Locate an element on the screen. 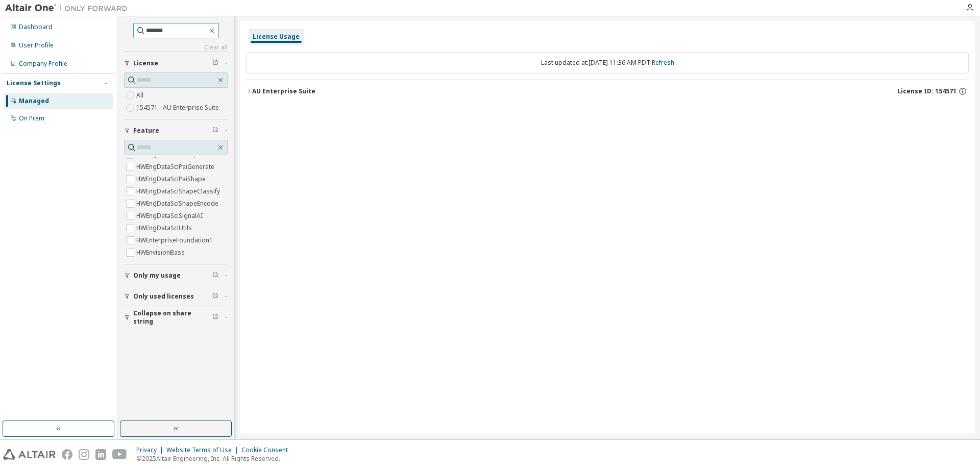 Image resolution: width=980 pixels, height=469 pixels. img: linkedin.svg is located at coordinates (101, 454).